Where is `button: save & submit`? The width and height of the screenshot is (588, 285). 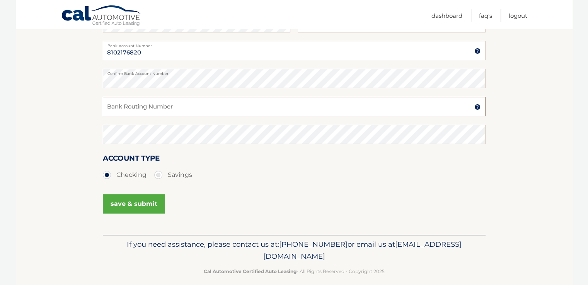
button: save & submit is located at coordinates (134, 204).